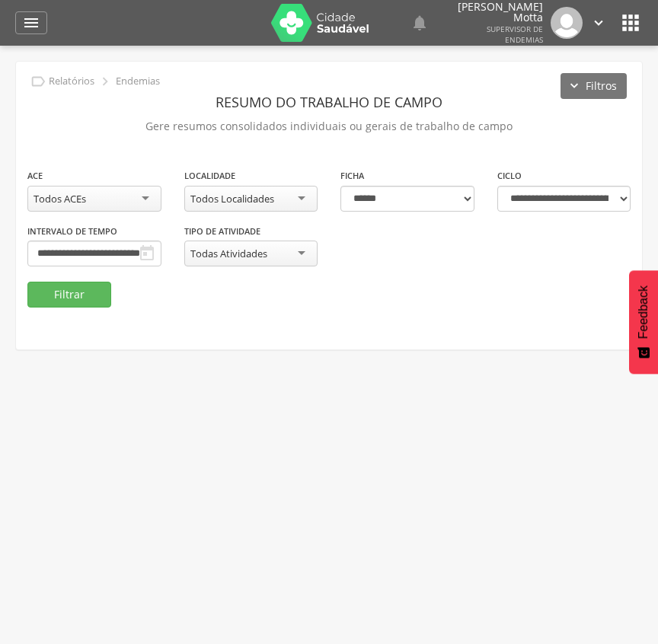 This screenshot has width=658, height=644. What do you see at coordinates (72, 82) in the screenshot?
I see `p: Relatórios` at bounding box center [72, 82].